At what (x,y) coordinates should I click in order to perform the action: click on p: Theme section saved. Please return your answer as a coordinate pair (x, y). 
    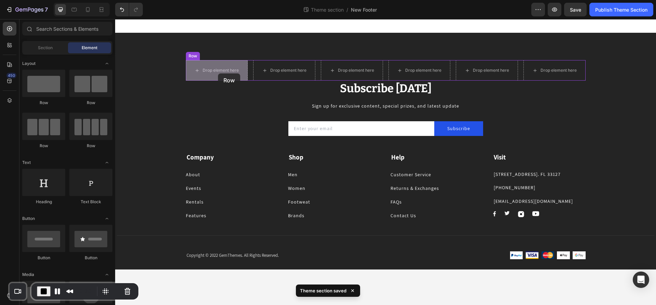
    Looking at the image, I should click on (323, 291).